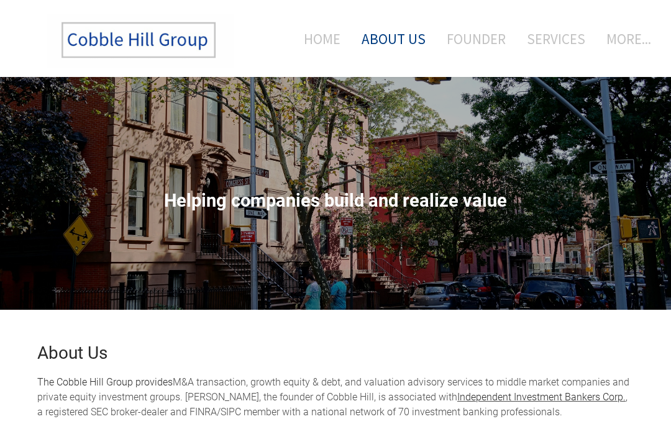 The image size is (671, 437). What do you see at coordinates (624, 39) in the screenshot?
I see `a: more...` at bounding box center [624, 39].